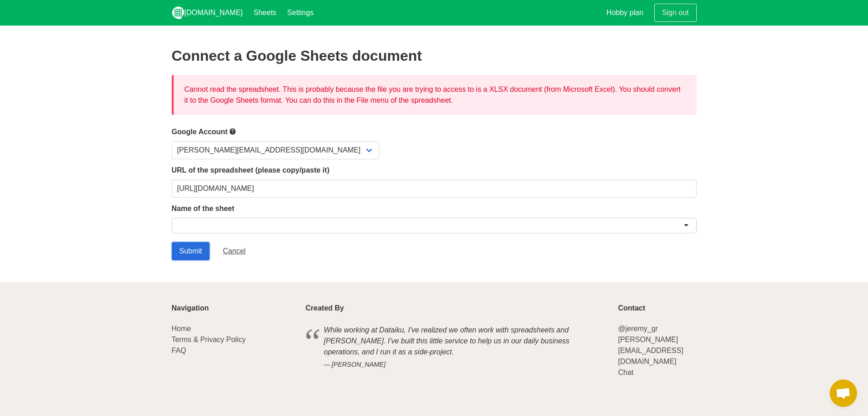 The width and height of the screenshot is (868, 416). Describe the element at coordinates (434, 209) in the screenshot. I see `label: Name of the sheet` at that location.